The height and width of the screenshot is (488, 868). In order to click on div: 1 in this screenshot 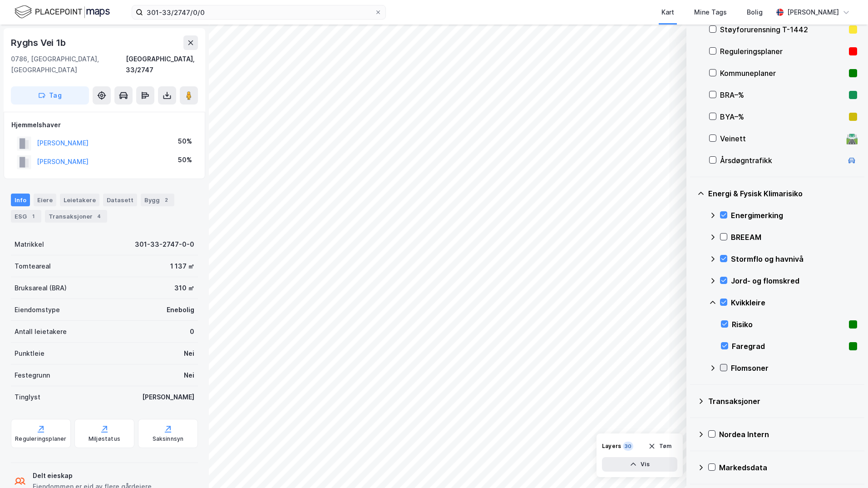, I will do `click(33, 217)`.